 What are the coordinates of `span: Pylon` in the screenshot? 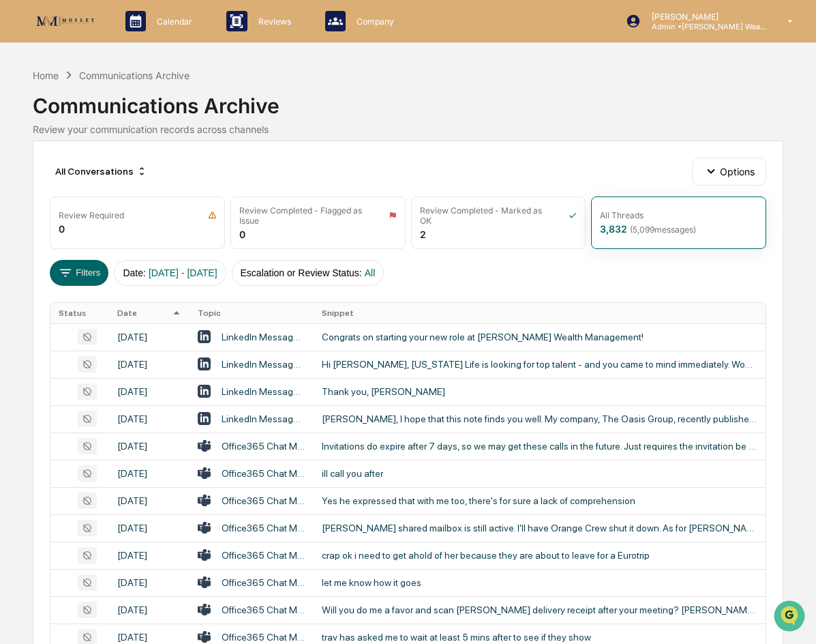 It's located at (150, 236).